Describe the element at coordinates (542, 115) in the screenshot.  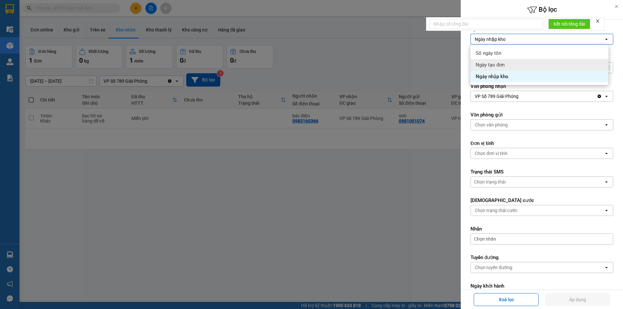
I see `label: Văn phòng gửi` at that location.